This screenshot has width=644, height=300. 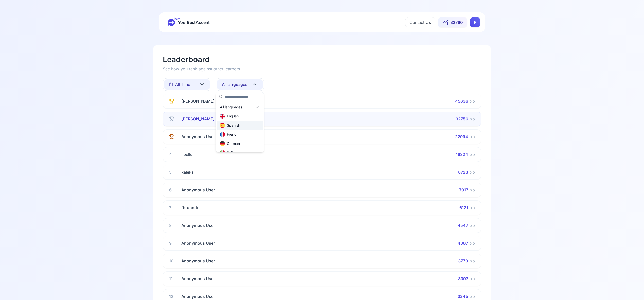 I want to click on img: en, so click(x=222, y=116).